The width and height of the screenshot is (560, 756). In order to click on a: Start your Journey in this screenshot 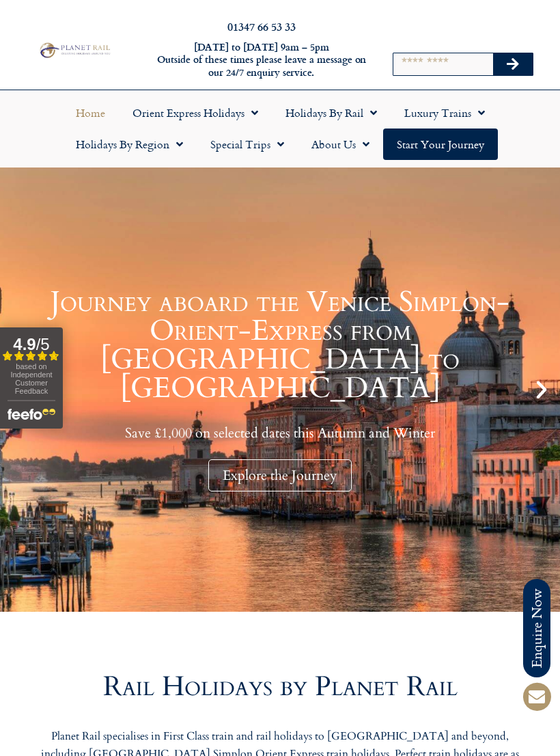, I will do `click(441, 144)`.